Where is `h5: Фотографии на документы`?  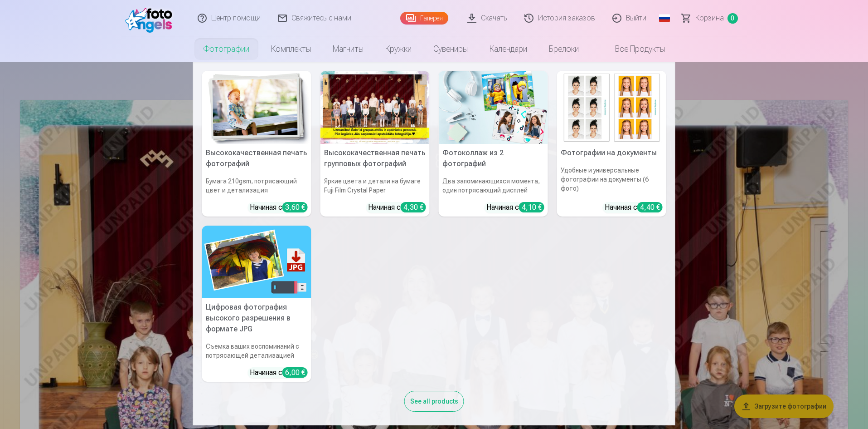 h5: Фотографии на документы is located at coordinates (612, 153).